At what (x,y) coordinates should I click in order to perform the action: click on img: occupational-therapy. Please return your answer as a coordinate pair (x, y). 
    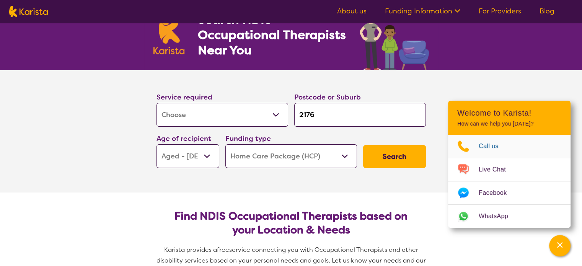
    Looking at the image, I should click on (394, 36).